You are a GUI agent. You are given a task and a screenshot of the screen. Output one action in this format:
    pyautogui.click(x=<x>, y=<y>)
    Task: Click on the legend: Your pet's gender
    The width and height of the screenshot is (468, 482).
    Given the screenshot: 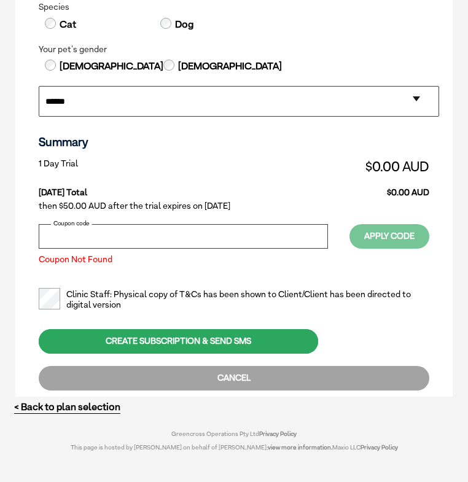 What is the action you would take?
    pyautogui.click(x=234, y=49)
    